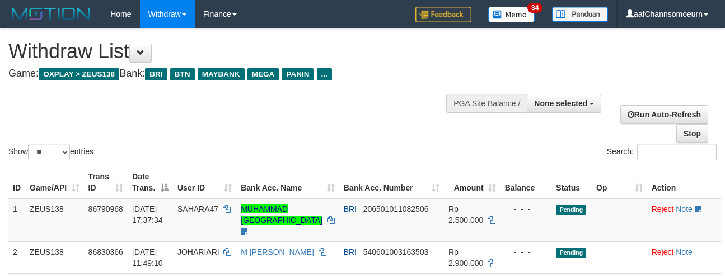 This screenshot has width=725, height=276. What do you see at coordinates (49, 152) in the screenshot?
I see `select: Showentries` at bounding box center [49, 152].